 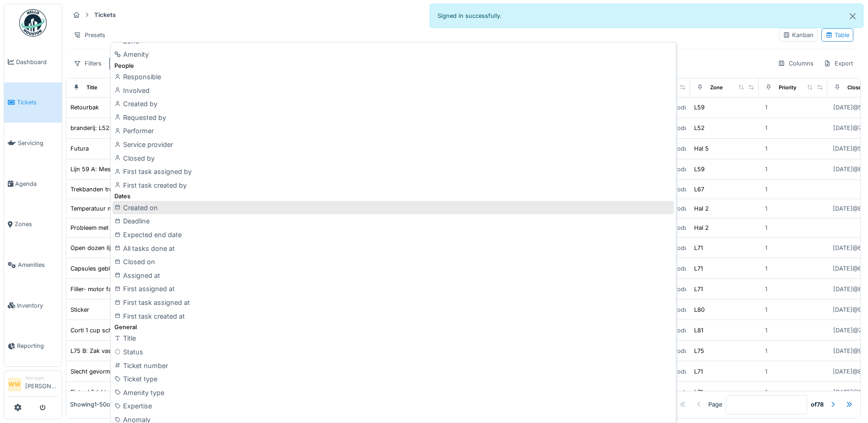 I want to click on div: Expertise, so click(x=393, y=406).